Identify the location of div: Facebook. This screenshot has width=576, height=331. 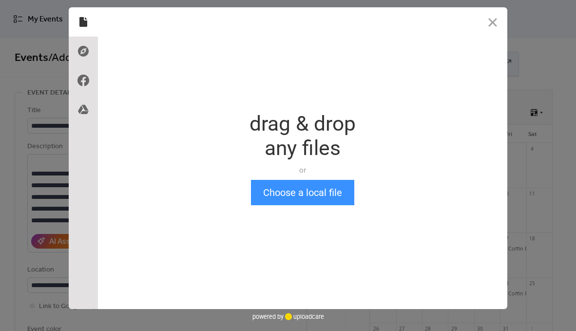
(83, 80).